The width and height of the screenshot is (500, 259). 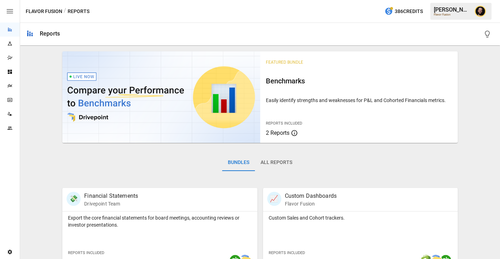 I want to click on p: Easily identify strengths and weaknesses for P&L and Cohorted Financials metrics., so click(x=359, y=100).